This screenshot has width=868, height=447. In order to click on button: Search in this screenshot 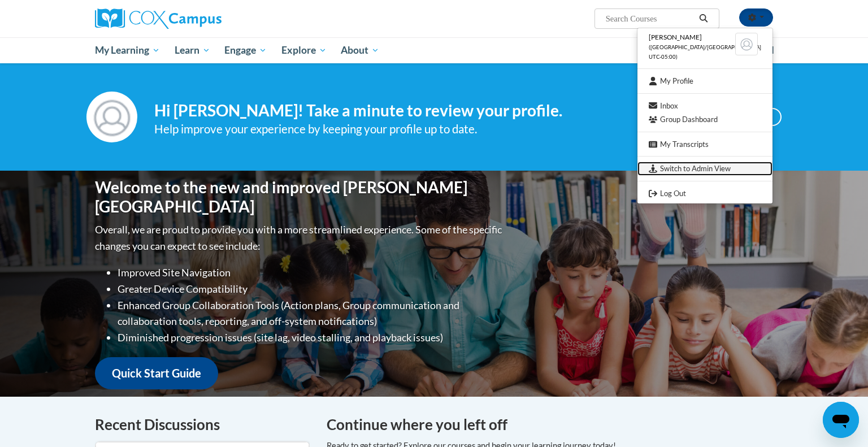, I will do `click(704, 18)`.